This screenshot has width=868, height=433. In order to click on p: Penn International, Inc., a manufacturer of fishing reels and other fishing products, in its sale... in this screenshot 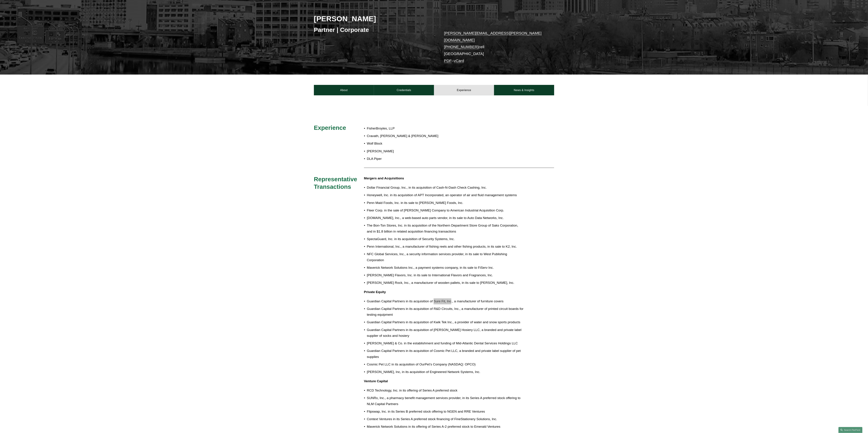, I will do `click(445, 247)`.